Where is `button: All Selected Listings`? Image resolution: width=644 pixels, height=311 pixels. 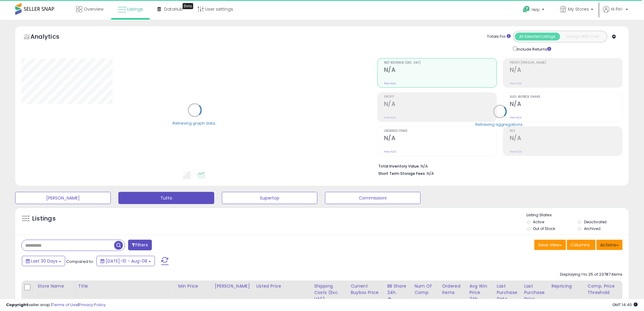 button: All Selected Listings is located at coordinates (537, 36).